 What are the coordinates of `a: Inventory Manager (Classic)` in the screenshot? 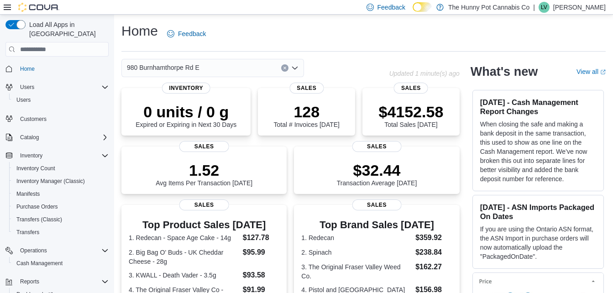 It's located at (51, 181).